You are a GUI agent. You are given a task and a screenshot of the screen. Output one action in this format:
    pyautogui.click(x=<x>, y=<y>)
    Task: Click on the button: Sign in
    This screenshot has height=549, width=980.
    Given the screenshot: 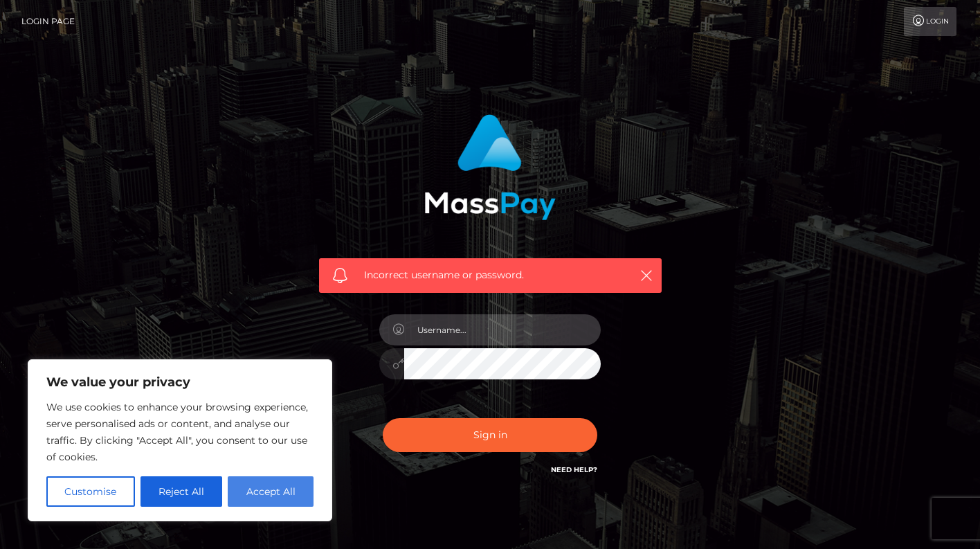 What is the action you would take?
    pyautogui.click(x=490, y=435)
    